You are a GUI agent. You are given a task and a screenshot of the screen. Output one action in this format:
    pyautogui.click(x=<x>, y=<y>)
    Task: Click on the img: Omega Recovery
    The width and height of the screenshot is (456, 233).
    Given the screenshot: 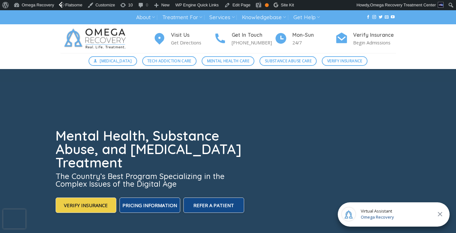 What is the action you would take?
    pyautogui.click(x=96, y=39)
    